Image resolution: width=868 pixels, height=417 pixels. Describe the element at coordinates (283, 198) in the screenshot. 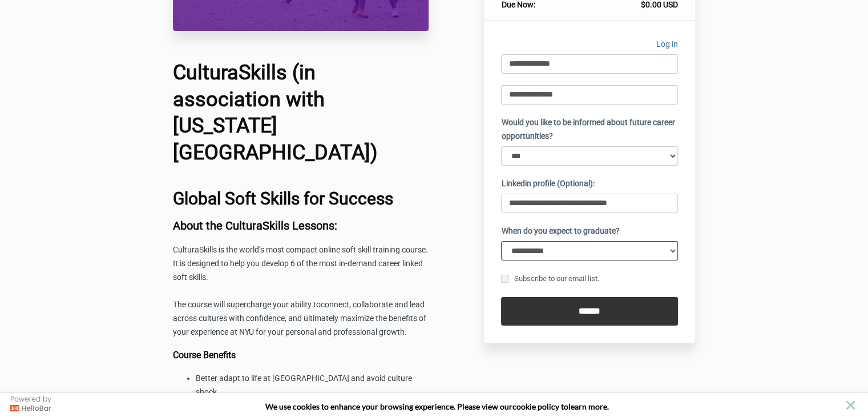

I see `b: Global Soft Skills for Success` at that location.